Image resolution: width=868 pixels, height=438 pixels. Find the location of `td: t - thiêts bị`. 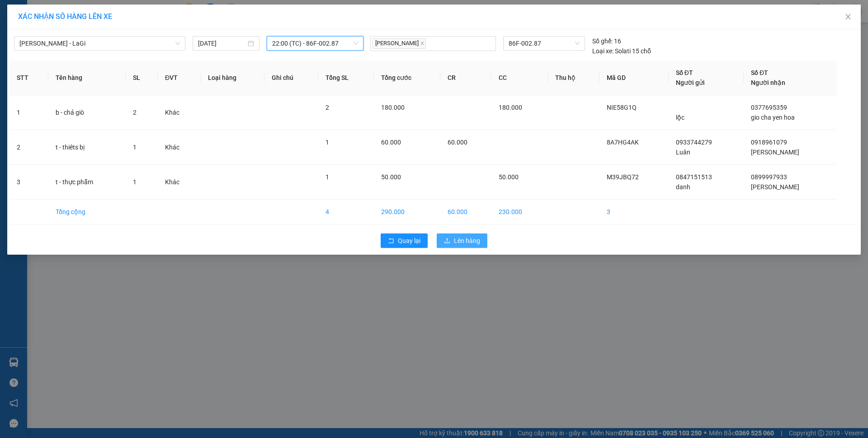

td: t - thiêts bị is located at coordinates (86, 147).